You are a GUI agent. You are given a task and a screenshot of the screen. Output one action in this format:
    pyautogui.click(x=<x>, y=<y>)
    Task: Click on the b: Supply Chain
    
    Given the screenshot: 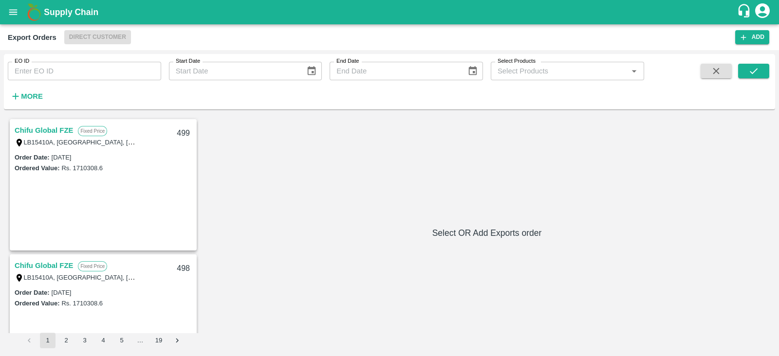 What is the action you would take?
    pyautogui.click(x=71, y=12)
    